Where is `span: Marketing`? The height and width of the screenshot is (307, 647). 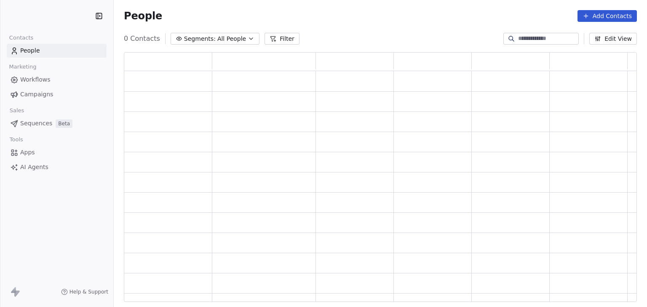 span: Marketing is located at coordinates (23, 67).